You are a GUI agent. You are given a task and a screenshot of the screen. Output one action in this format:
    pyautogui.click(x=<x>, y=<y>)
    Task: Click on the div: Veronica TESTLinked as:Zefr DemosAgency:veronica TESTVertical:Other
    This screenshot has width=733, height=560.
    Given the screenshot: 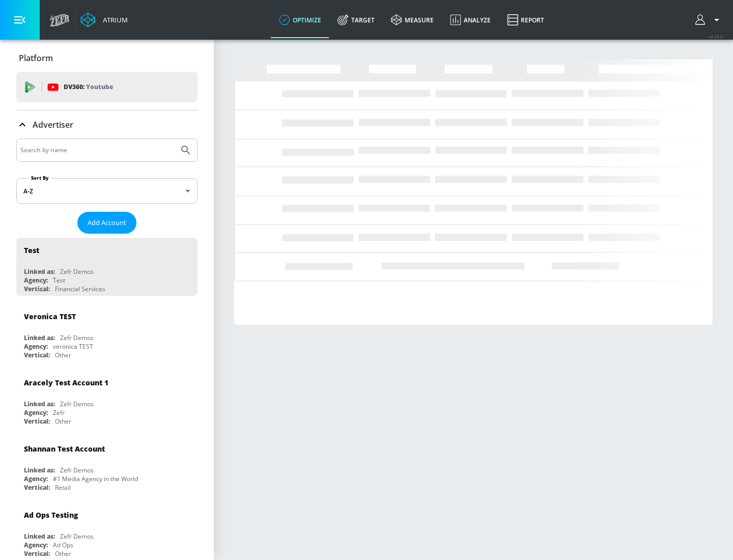 What is the action you would take?
    pyautogui.click(x=106, y=333)
    